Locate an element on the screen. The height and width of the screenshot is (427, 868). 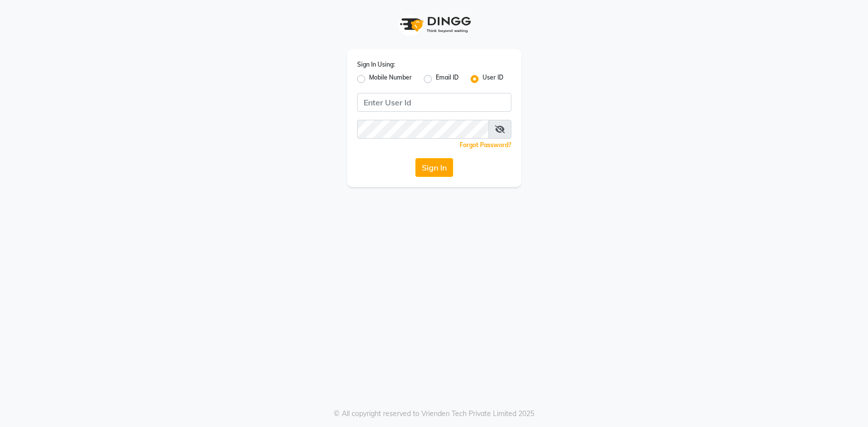
button: Sign In is located at coordinates (434, 167).